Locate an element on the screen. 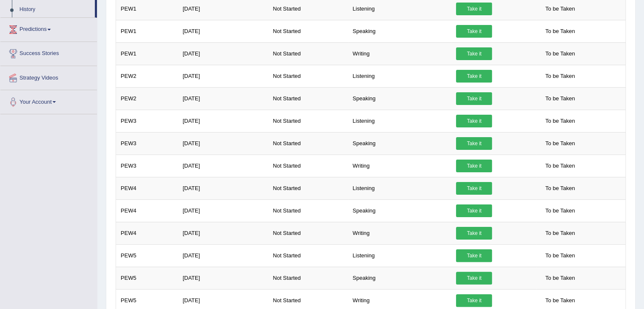  a: Your Account is located at coordinates (49, 101).